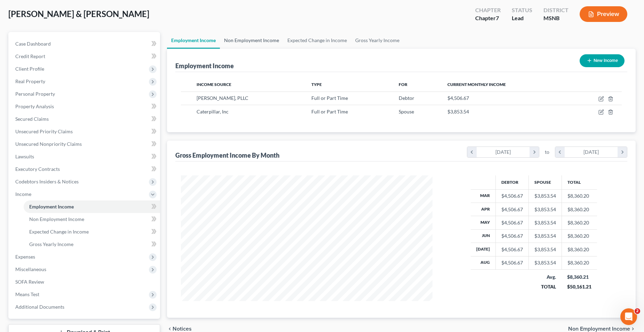  What do you see at coordinates (579, 183) in the screenshot?
I see `th: Total` at bounding box center [579, 183].